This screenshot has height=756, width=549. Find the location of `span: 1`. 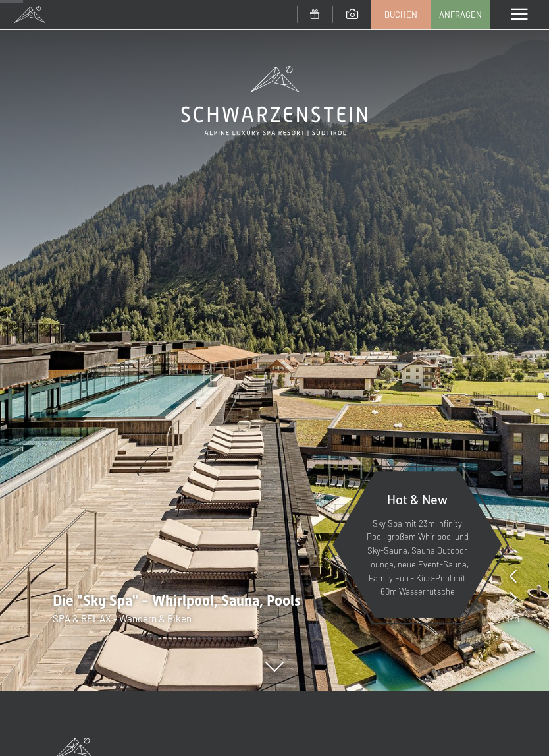

span: 1 is located at coordinates (508, 618).